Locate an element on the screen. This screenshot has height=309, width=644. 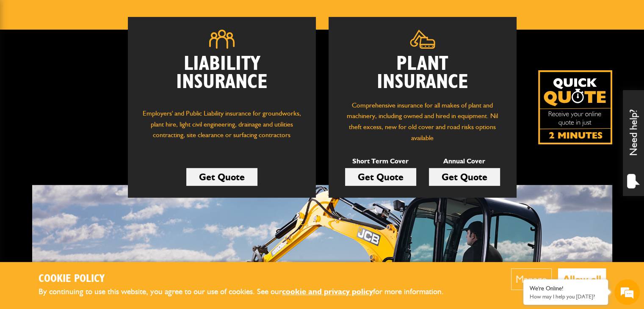
p: By continuing to use this website, you agree to our use of cookies. See our for more information. is located at coordinates (248, 291).